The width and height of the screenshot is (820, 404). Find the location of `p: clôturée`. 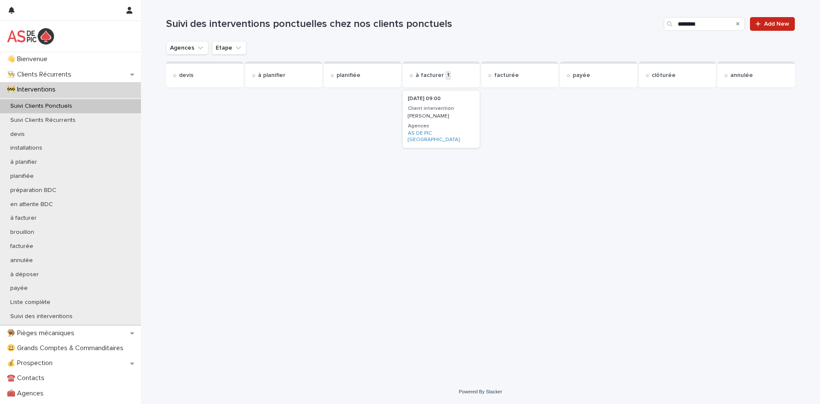

p: clôturée is located at coordinates (664, 75).